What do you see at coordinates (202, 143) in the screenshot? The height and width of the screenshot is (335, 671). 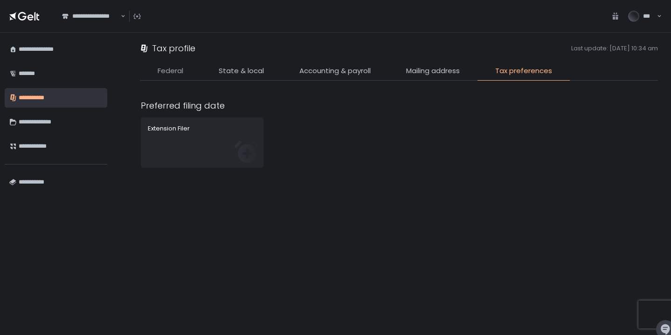 I see `button: Extension Filer` at bounding box center [202, 143].